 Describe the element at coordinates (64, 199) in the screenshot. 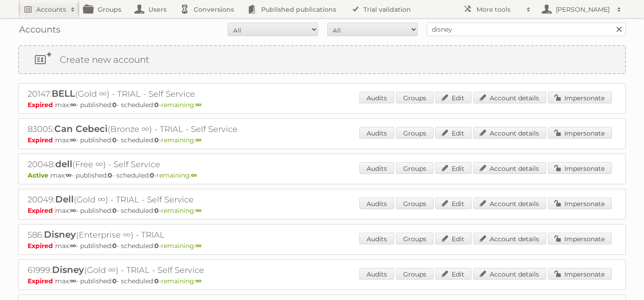

I see `span: Dell` at that location.